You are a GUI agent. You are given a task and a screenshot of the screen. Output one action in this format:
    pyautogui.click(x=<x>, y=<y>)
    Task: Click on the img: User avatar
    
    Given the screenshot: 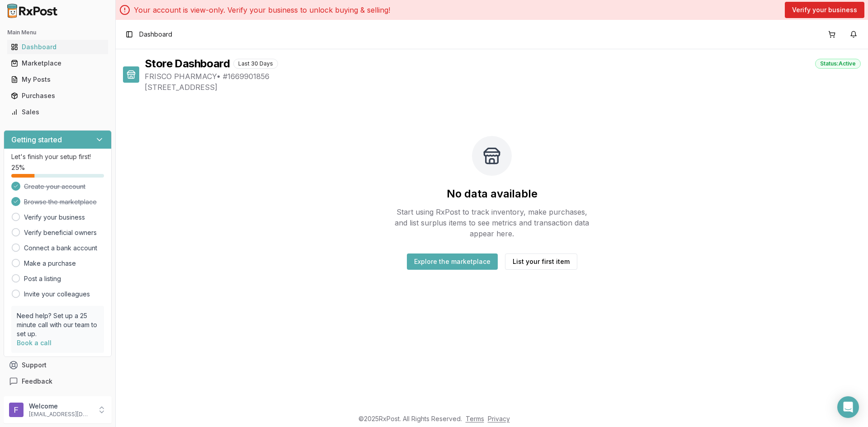 What is the action you would take?
    pyautogui.click(x=16, y=410)
    